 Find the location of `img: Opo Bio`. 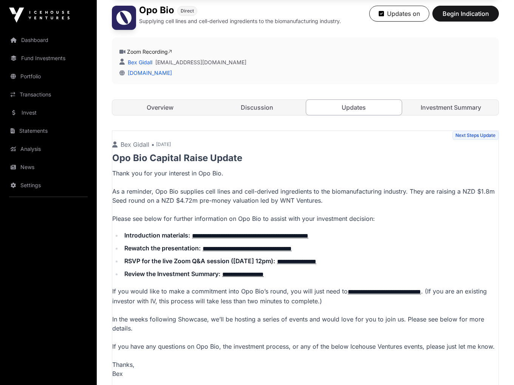

img: Opo Bio is located at coordinates (124, 18).